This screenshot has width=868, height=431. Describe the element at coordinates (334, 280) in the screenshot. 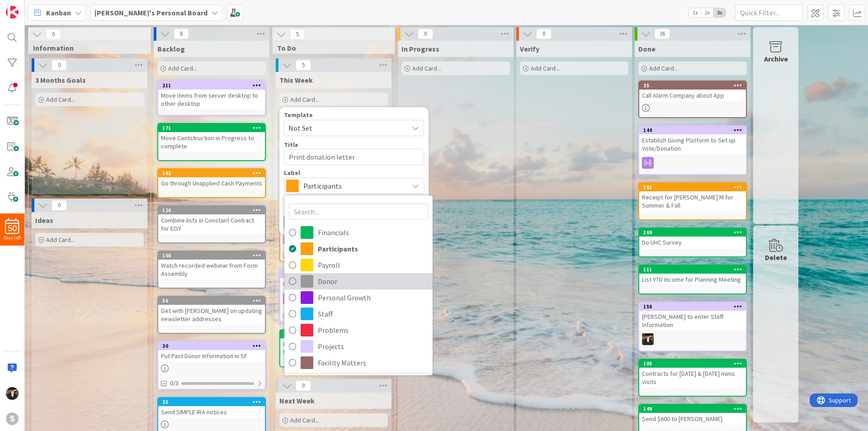

I see `div: 112Finish inputting Wranglr info` at that location.